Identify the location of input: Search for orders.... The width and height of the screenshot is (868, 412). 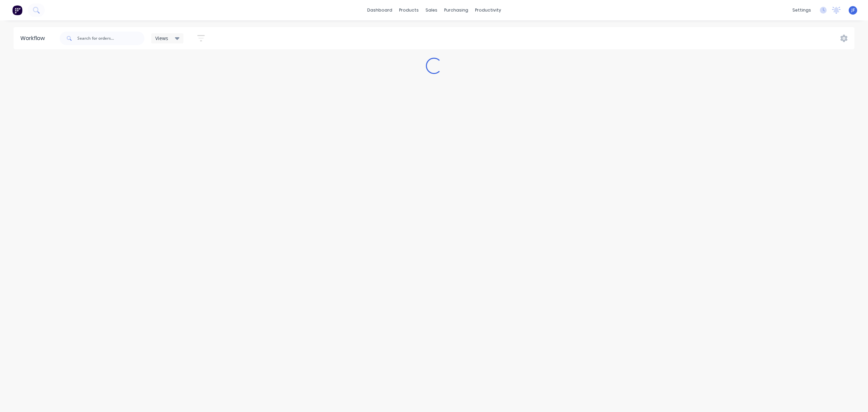
(111, 38).